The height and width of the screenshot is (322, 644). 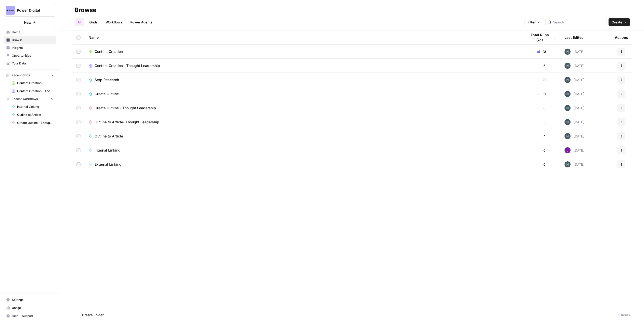 What do you see at coordinates (33, 48) in the screenshot?
I see `span: Insights` at bounding box center [33, 48].